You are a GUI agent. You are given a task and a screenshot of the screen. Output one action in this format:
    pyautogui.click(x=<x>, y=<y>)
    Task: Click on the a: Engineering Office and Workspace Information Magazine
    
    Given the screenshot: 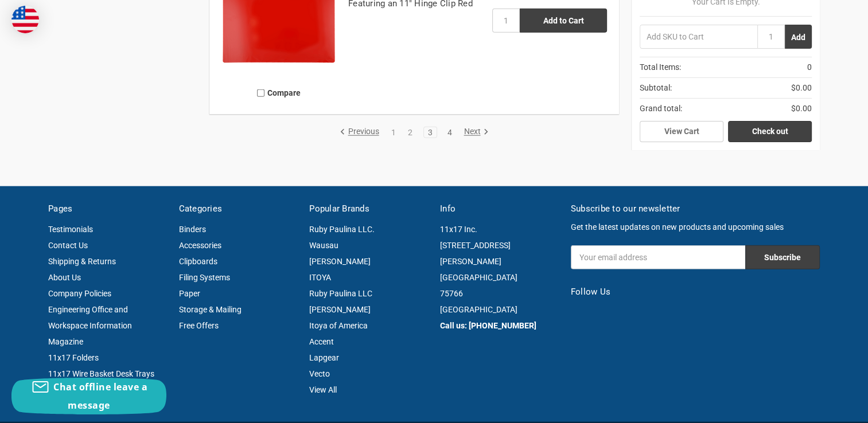 What is the action you would take?
    pyautogui.click(x=90, y=325)
    